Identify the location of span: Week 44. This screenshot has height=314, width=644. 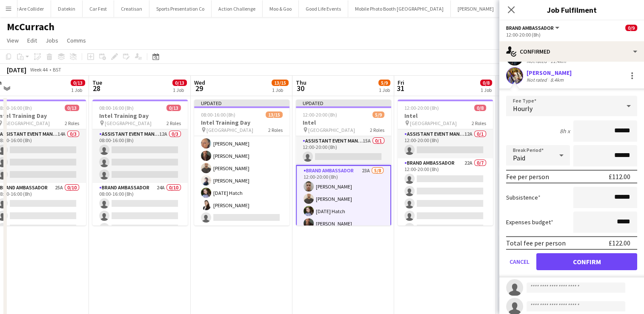
(39, 69).